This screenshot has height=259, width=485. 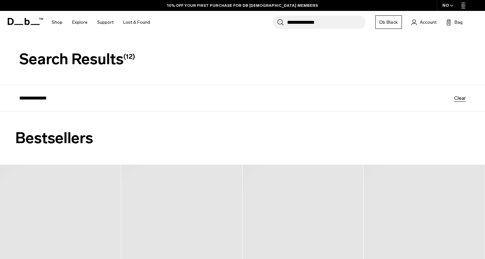 What do you see at coordinates (388, 22) in the screenshot?
I see `a: Db Black` at bounding box center [388, 22].